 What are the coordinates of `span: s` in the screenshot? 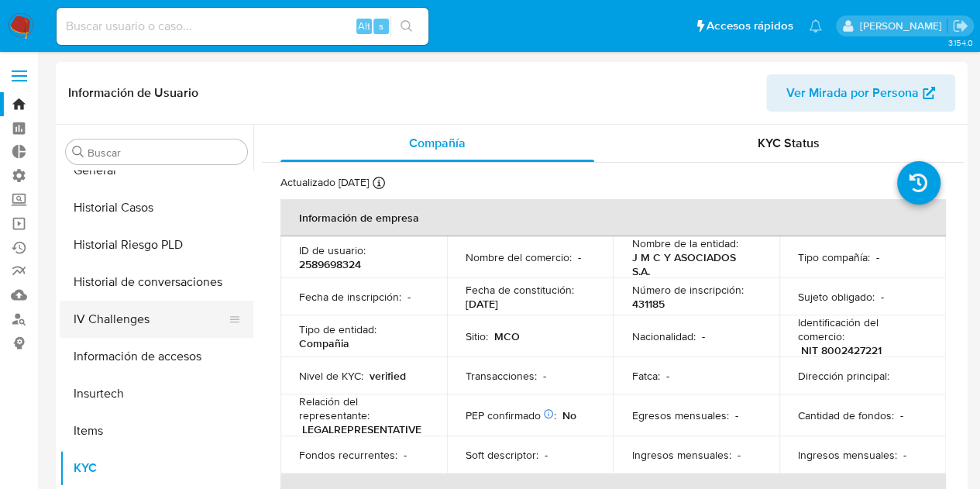 It's located at (381, 26).